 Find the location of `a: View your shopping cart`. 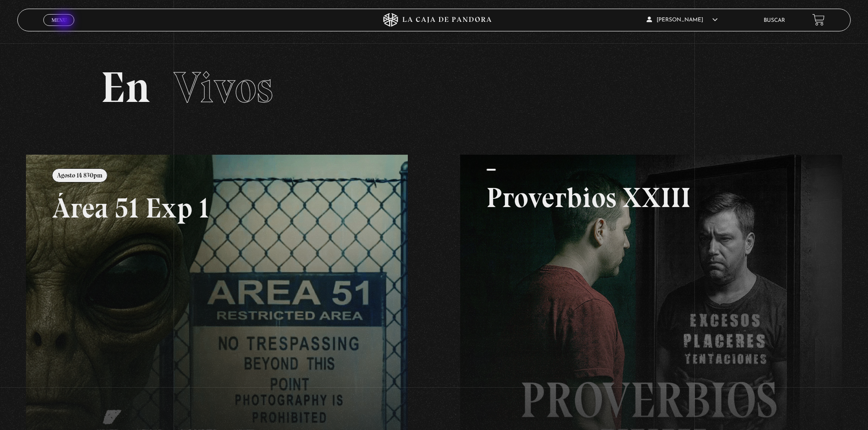

a: View your shopping cart is located at coordinates (819, 19).